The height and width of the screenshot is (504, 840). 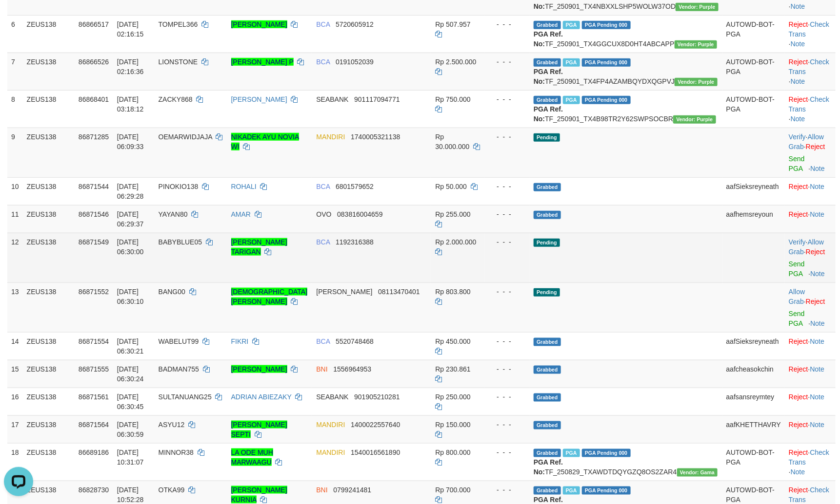 What do you see at coordinates (355, 242) in the screenshot?
I see `span: Copy 1192316388 to clipboard` at bounding box center [355, 242].